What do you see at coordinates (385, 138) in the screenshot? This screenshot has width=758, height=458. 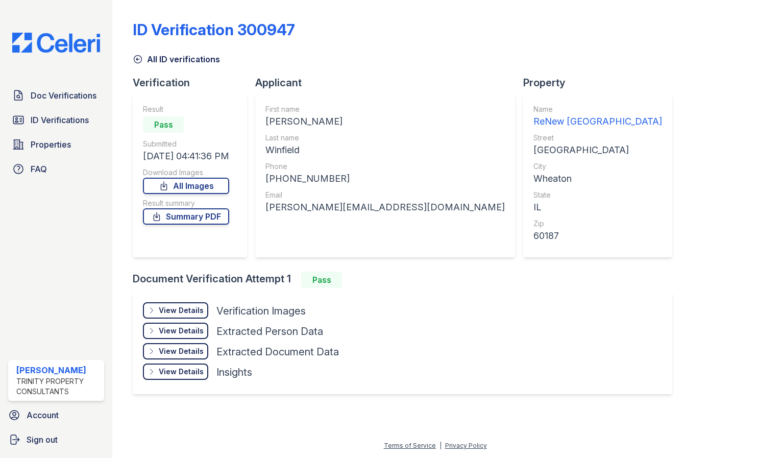 I see `div: Last name` at bounding box center [385, 138].